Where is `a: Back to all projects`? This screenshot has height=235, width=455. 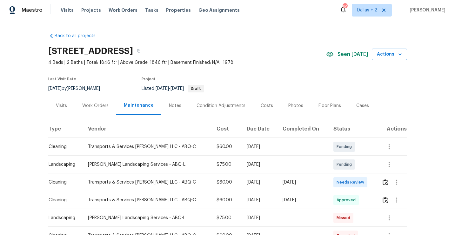
a: Back to all projects is located at coordinates (79, 36).